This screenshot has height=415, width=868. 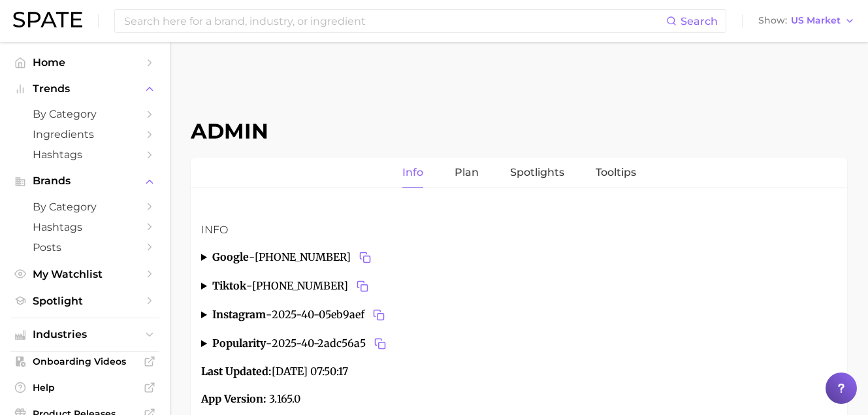 What do you see at coordinates (699, 21) in the screenshot?
I see `span: Search` at bounding box center [699, 21].